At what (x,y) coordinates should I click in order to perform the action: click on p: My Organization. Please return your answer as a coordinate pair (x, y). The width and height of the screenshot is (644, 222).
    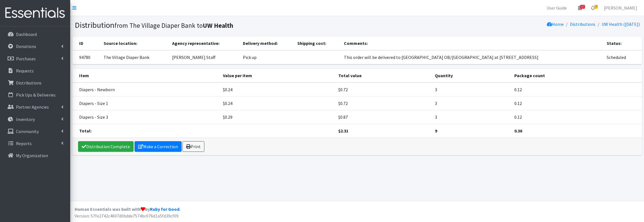
    Looking at the image, I should click on (32, 155).